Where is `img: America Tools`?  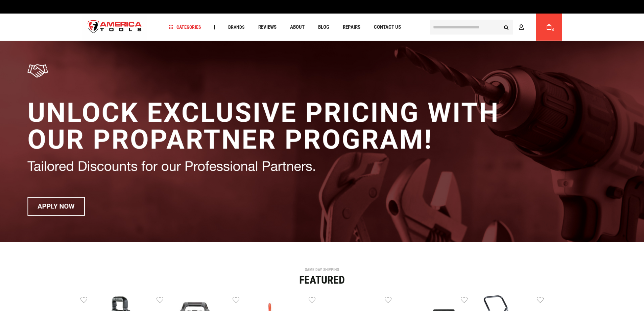
img: America Tools is located at coordinates (115, 27).